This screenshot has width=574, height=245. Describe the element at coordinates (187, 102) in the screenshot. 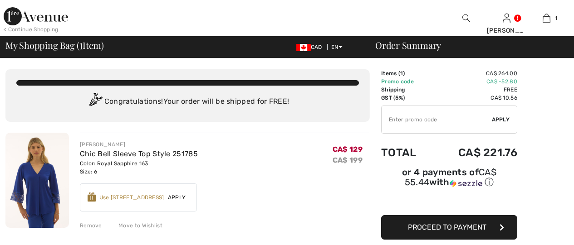

I see `div: Congratulations! Your order will be shipped for FREE!` at that location.